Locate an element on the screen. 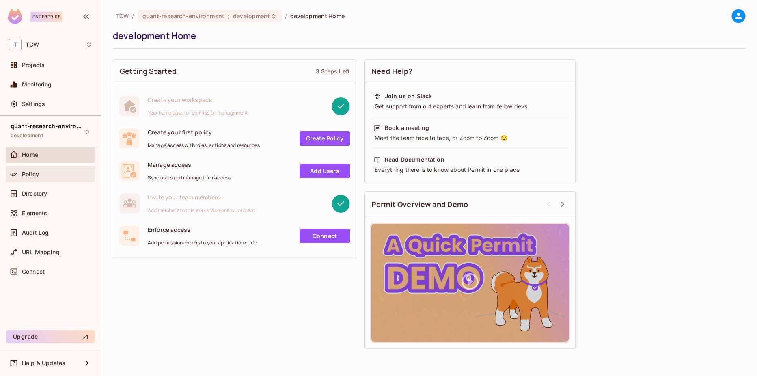  span: Add permission checks to your application code is located at coordinates (202, 243).